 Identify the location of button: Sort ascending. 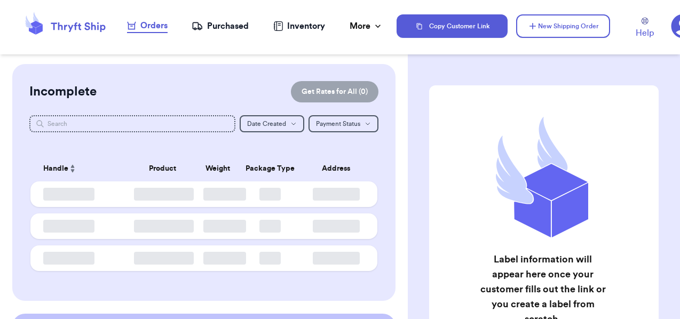
(73, 169).